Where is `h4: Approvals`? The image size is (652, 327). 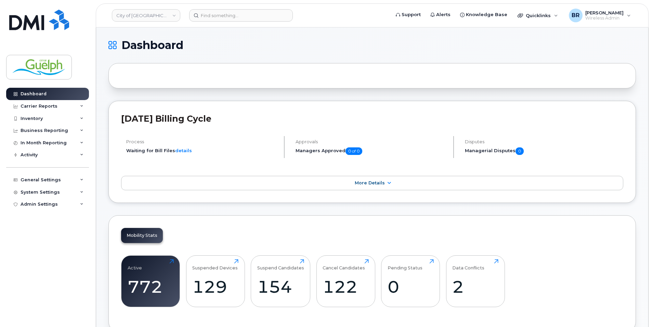
h4: Approvals is located at coordinates (372, 141).